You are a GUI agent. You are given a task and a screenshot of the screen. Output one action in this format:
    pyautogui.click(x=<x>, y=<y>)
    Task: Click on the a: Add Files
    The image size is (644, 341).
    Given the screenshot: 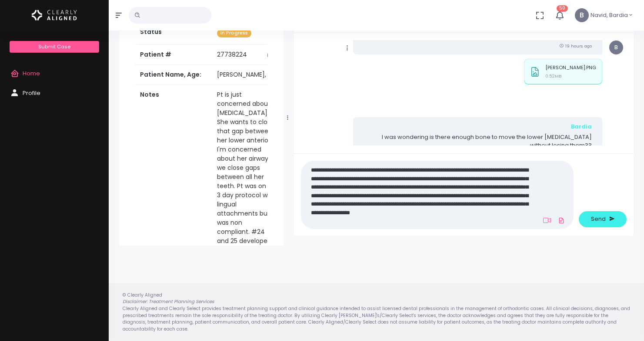 What is the action you would take?
    pyautogui.click(x=561, y=220)
    